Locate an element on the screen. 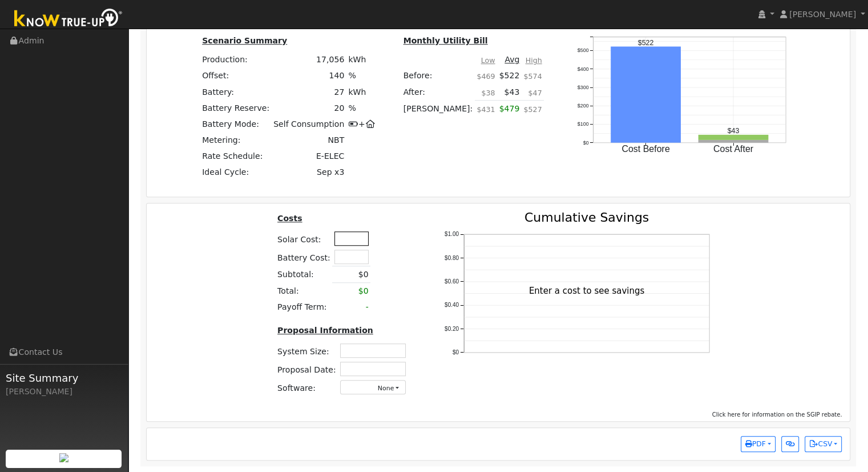 The height and width of the screenshot is (472, 868). u: Costs is located at coordinates (290, 219).